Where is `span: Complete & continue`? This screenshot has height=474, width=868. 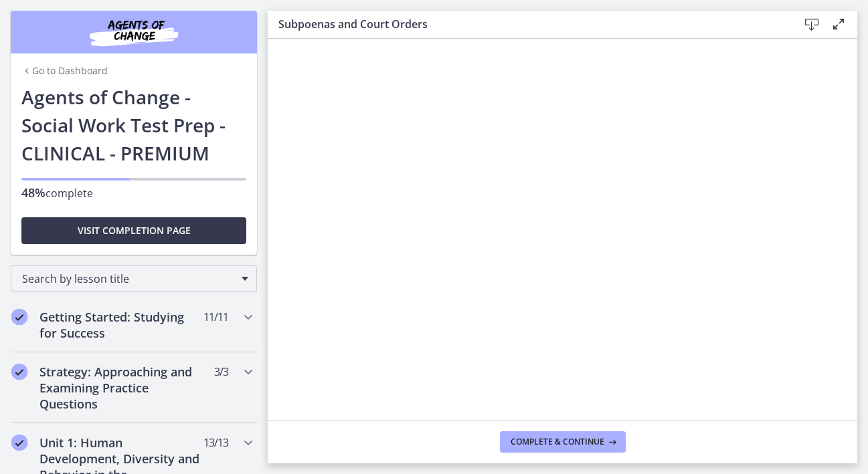
span: Complete & continue is located at coordinates (557, 442).